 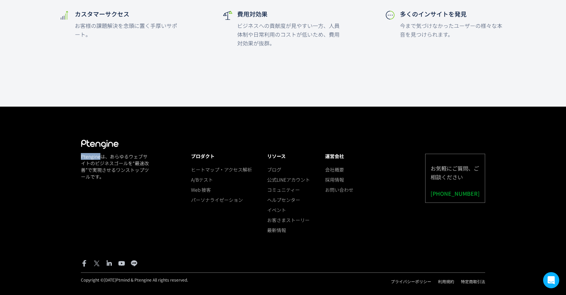 I want to click on a: プライバシーポリシー, so click(x=411, y=282).